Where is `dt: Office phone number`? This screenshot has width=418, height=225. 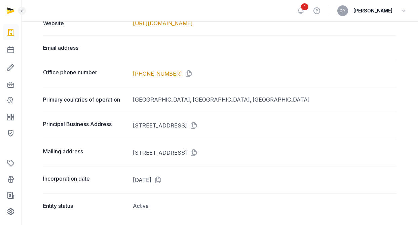 dt: Office phone number is located at coordinates (85, 74).